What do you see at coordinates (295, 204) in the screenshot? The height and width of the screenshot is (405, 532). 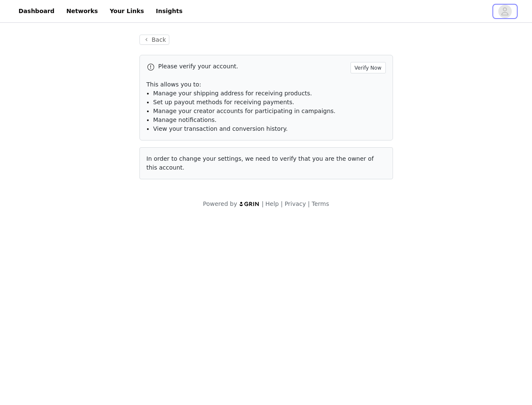 I see `a: Privacy` at bounding box center [295, 204].